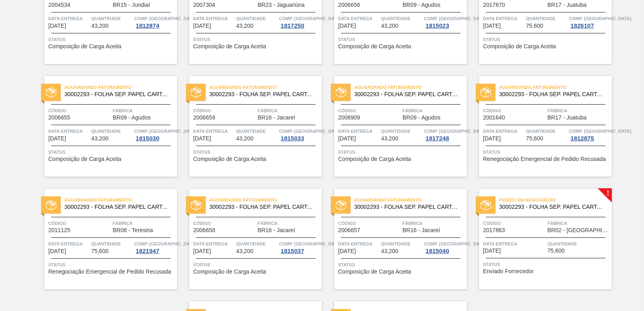 This screenshot has width=644, height=311. Describe the element at coordinates (540, 239) in the screenshot. I see `a: !statusPedido em Negociação30002293 - FOLHA SEP. PAPEL CARTAO 1200x1000M 350gCódigo2017863Fábrica...` at that location.